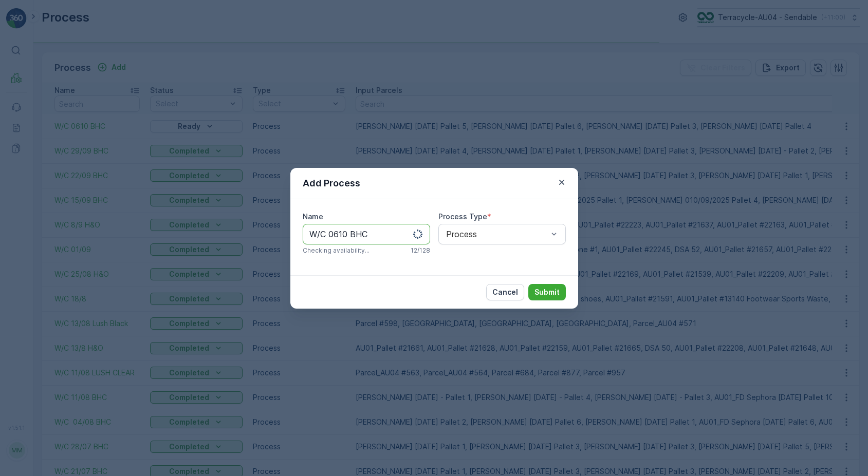 This screenshot has width=868, height=476. I want to click on p: Cancel, so click(505, 292).